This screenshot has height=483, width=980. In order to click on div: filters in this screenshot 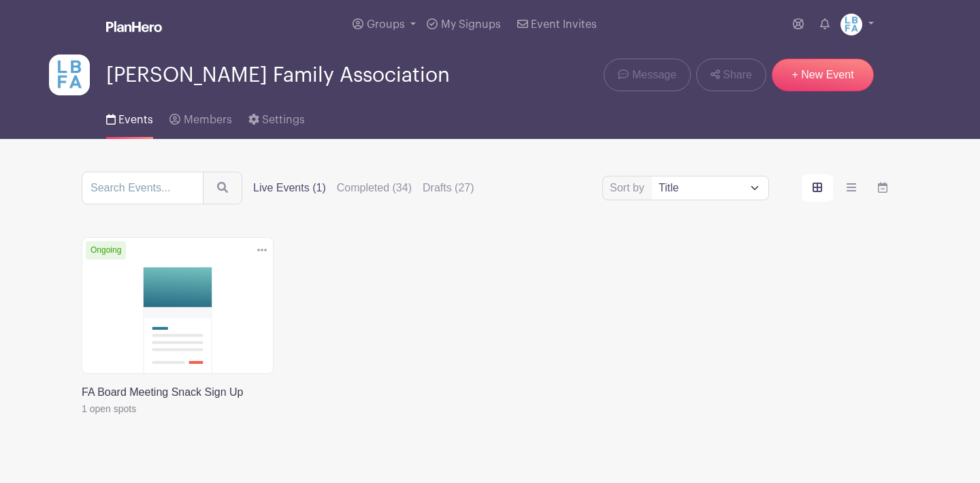, I will do `click(369, 188)`.